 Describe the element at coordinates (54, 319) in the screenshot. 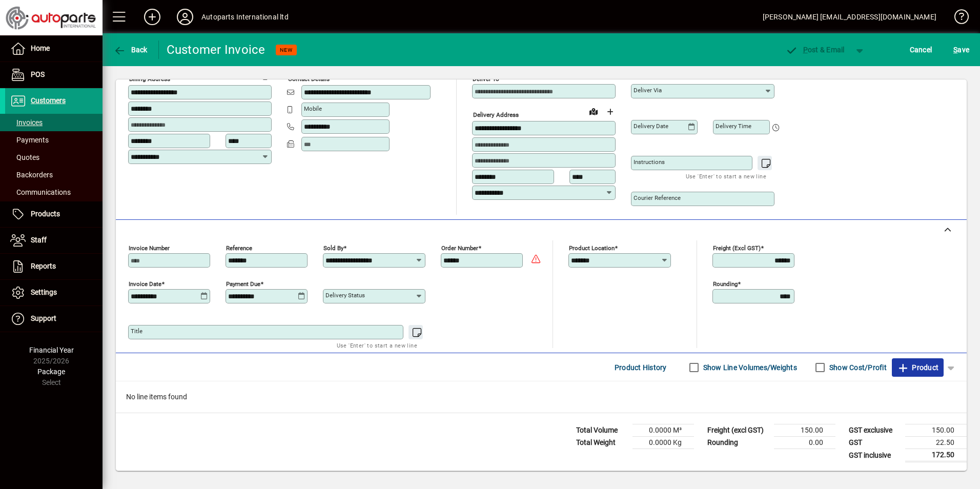

I see `a: Support` at that location.